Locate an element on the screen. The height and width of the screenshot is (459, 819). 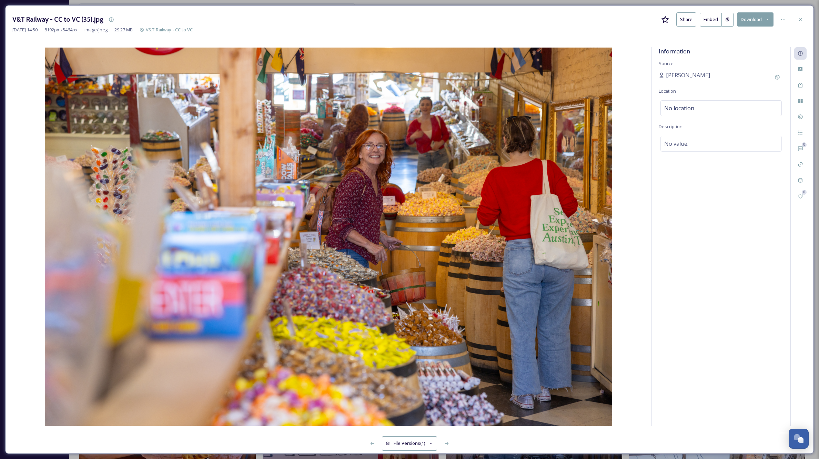
span: V&T Railway - CC to VC is located at coordinates (169, 30).